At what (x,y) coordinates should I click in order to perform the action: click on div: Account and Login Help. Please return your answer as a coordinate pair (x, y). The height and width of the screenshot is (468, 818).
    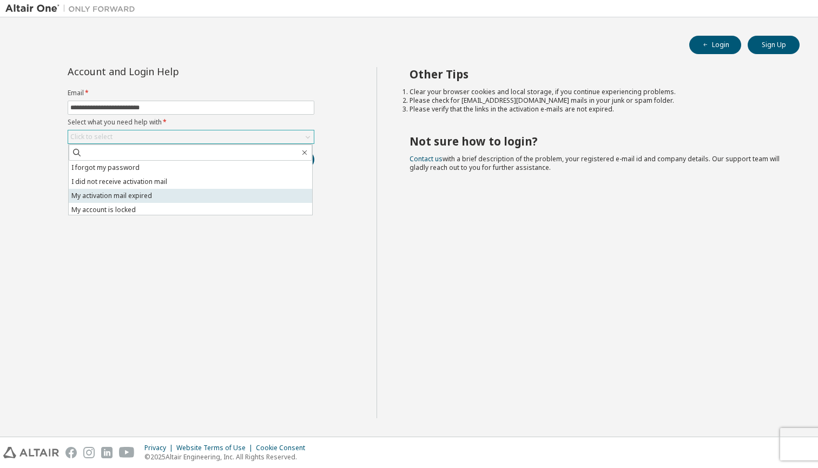
    Looking at the image, I should click on (166, 71).